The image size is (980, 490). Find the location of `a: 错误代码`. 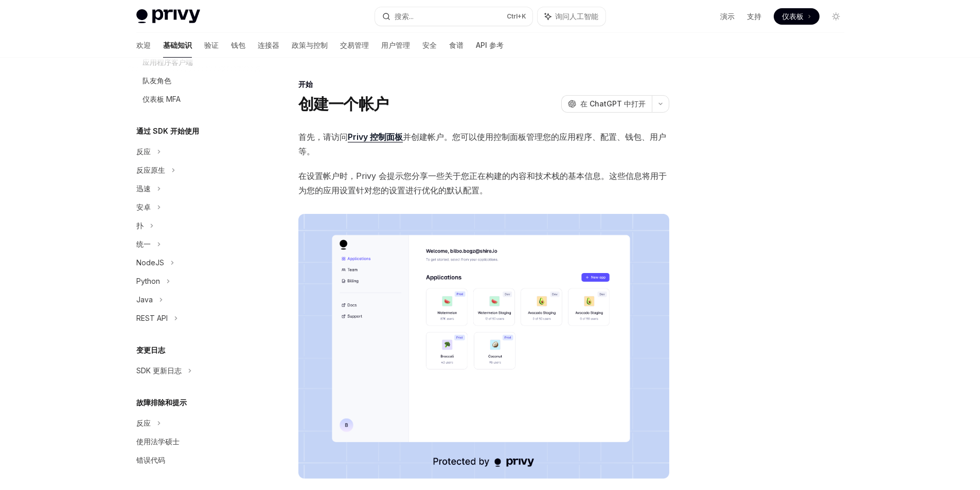

a: 错误代码 is located at coordinates (194, 460).